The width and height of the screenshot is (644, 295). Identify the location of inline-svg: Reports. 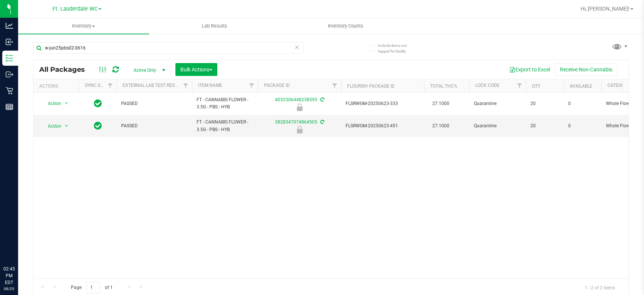
(10, 107).